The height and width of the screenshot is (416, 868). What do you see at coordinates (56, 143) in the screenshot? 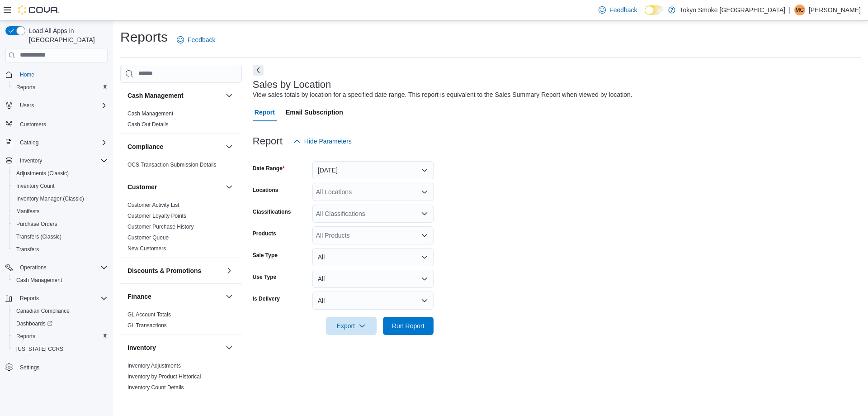
I see `button: Catalog` at bounding box center [56, 143].